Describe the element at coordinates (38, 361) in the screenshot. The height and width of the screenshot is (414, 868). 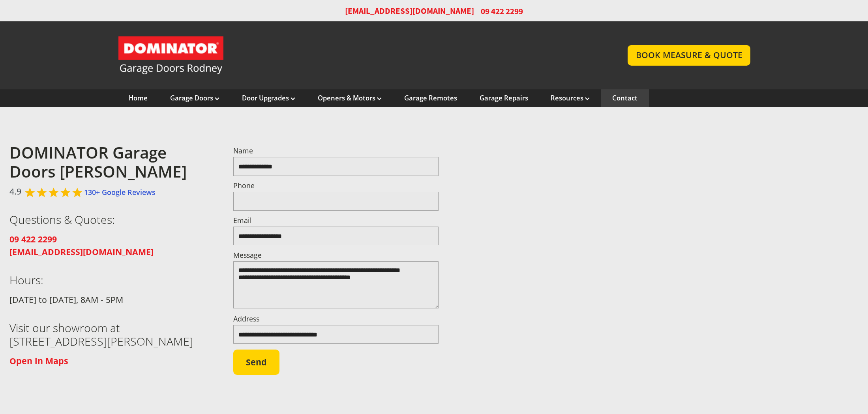
I see `strong: Open in Maps` at that location.